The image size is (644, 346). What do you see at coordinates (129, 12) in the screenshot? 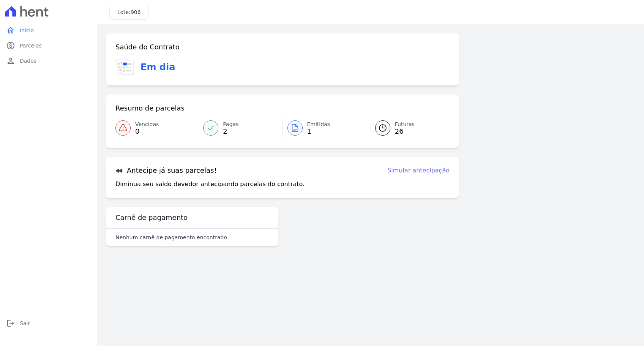
I see `h3: Lote:` at bounding box center [129, 12].